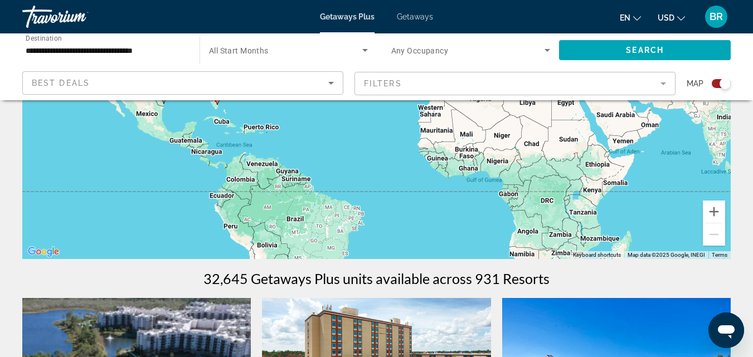 The image size is (753, 357). Describe the element at coordinates (714, 212) in the screenshot. I see `button: Zoom in` at that location.